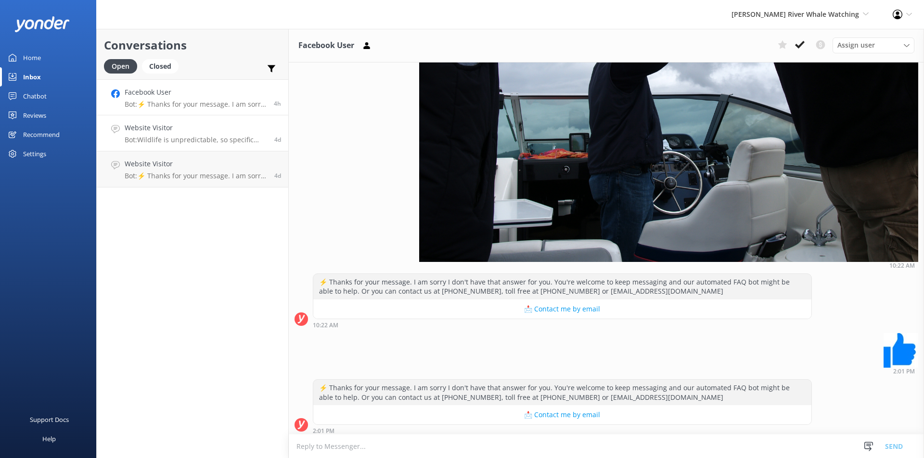 The image size is (924, 458). Describe the element at coordinates (195, 92) in the screenshot. I see `h4: Facebook User` at that location.